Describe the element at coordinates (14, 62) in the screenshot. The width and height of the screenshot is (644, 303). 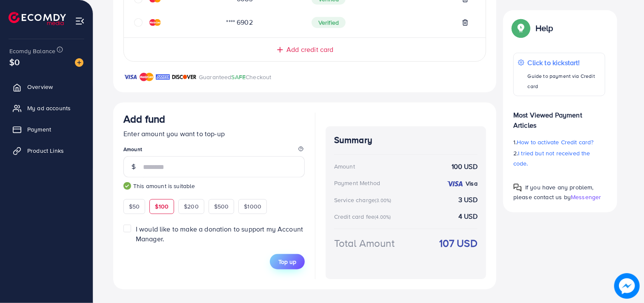
I see `span: $0` at that location.